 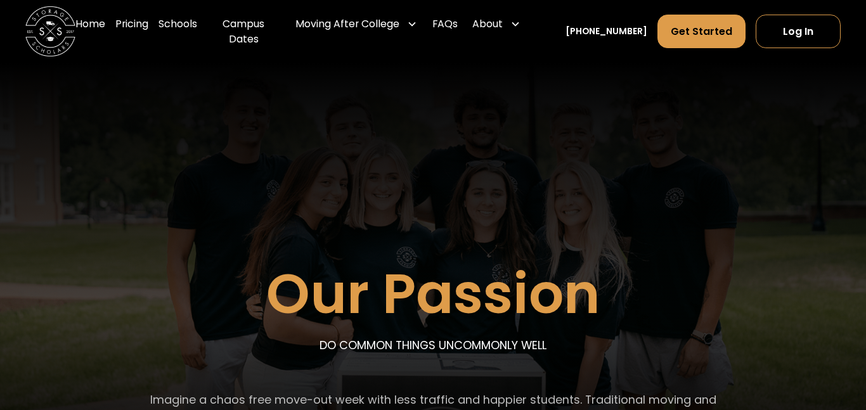 What do you see at coordinates (90, 31) in the screenshot?
I see `a: Home` at bounding box center [90, 31].